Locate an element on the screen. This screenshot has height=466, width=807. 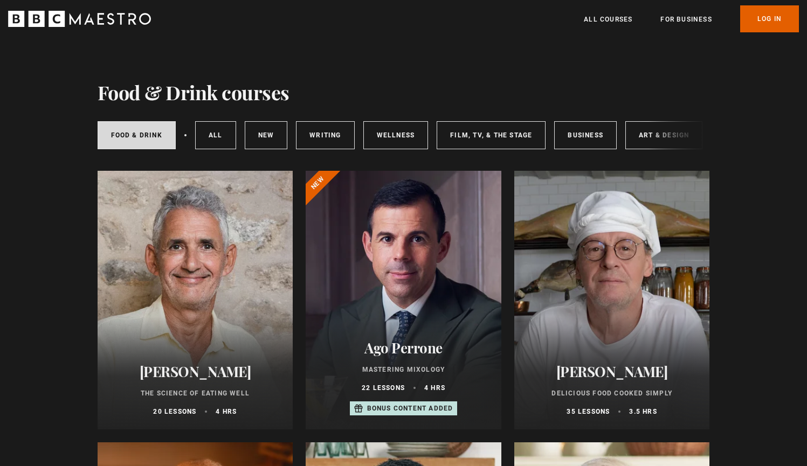
p: The Science of Eating Well is located at coordinates (195, 394).